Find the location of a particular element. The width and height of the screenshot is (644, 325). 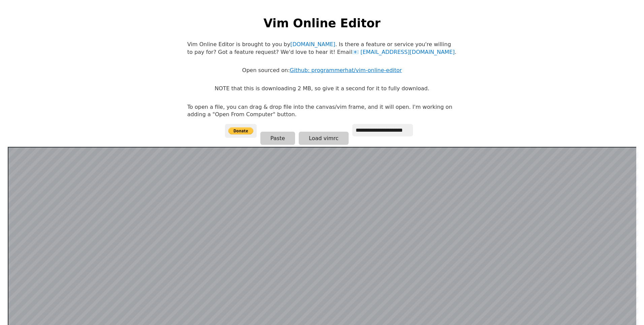

button: Paste is located at coordinates (278, 138).